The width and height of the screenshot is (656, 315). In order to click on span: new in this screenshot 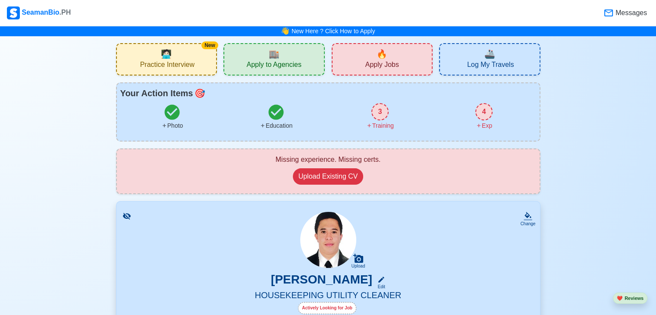, I will do `click(382, 54)`.